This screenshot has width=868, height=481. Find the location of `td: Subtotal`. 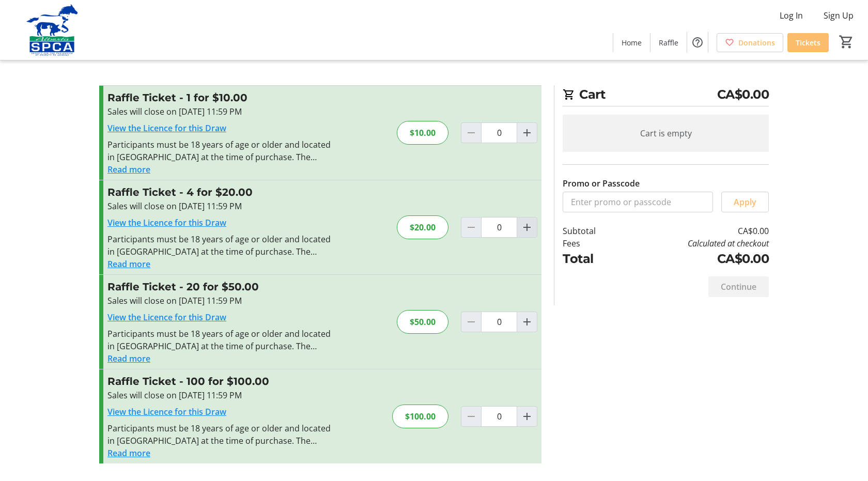

td: Subtotal is located at coordinates (593, 231).